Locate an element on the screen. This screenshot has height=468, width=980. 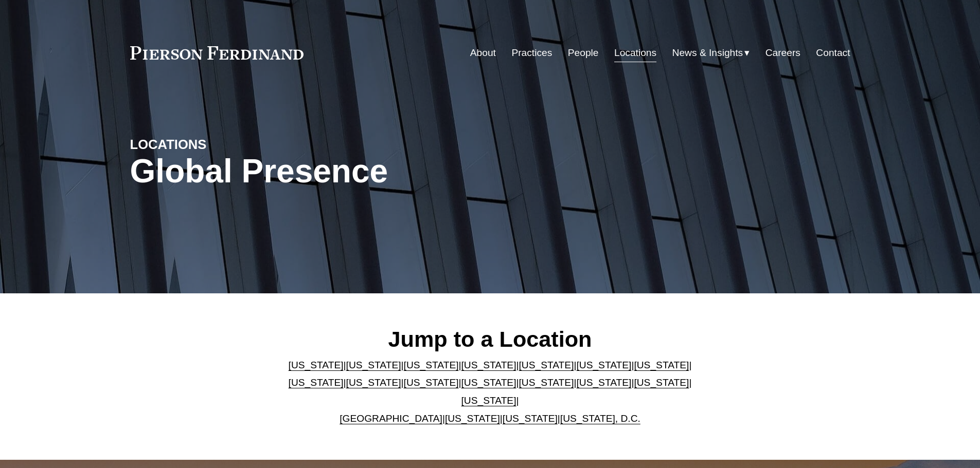
a: Practices is located at coordinates (532, 53).